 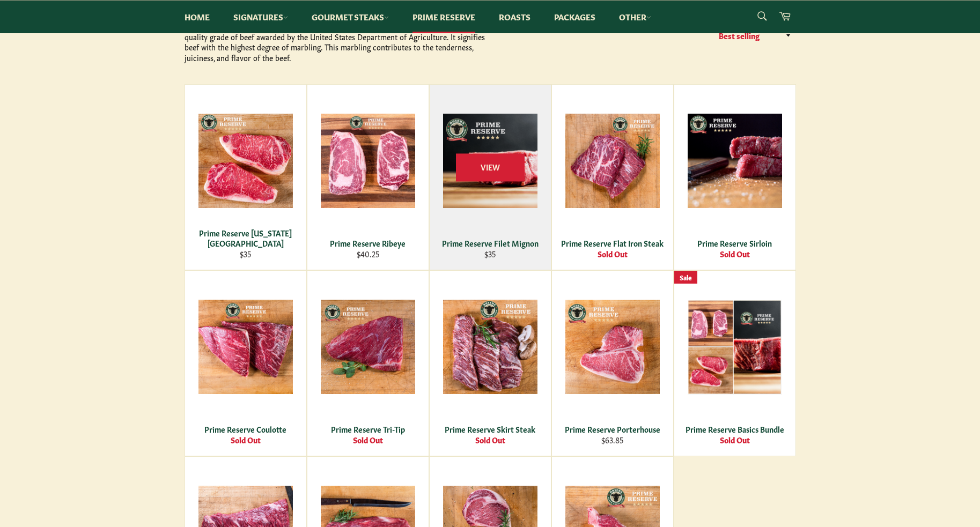 I want to click on a: Signatures, so click(x=261, y=16).